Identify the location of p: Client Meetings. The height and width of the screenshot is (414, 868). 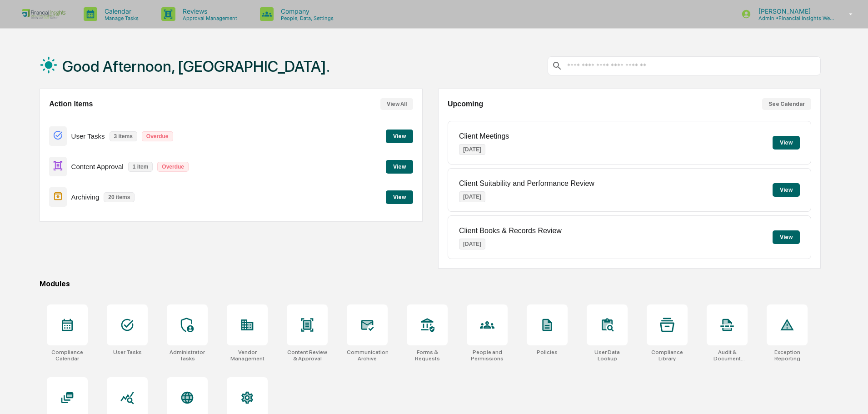
(484, 137).